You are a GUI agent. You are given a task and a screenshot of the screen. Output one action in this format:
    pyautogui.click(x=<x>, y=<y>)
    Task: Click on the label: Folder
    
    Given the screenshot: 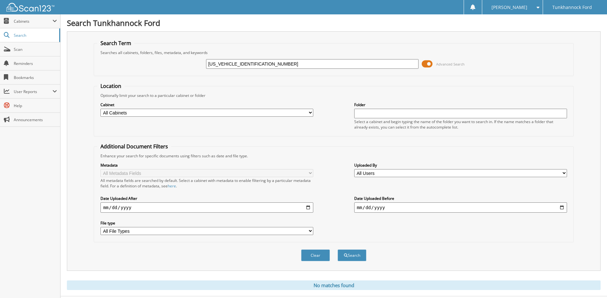 What is the action you would take?
    pyautogui.click(x=460, y=105)
    